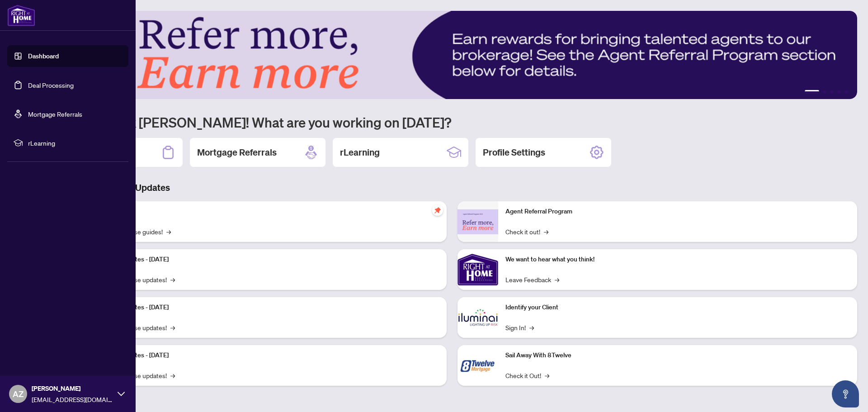 The width and height of the screenshot is (868, 412). Describe the element at coordinates (237, 152) in the screenshot. I see `h2: Mortgage Referrals` at that location.